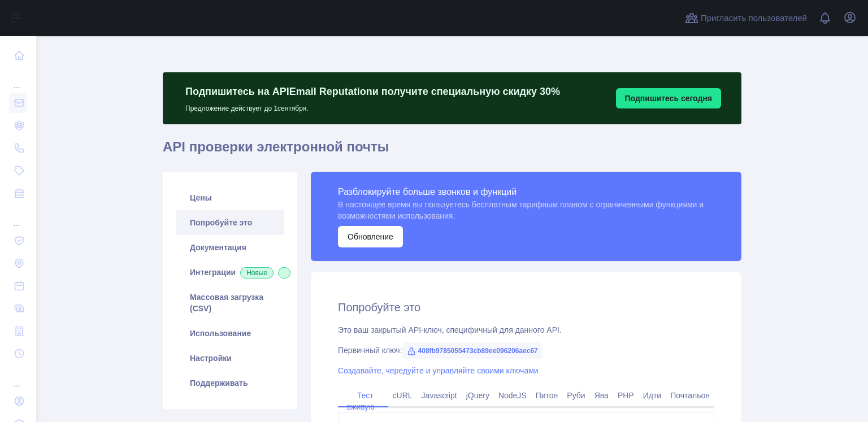  I want to click on button: Обновление, so click(370, 237).